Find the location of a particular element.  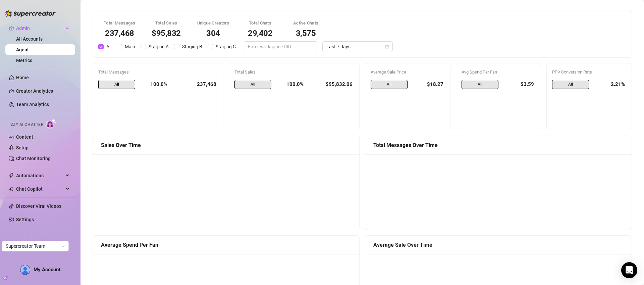

span: Staging A is located at coordinates (159, 46).